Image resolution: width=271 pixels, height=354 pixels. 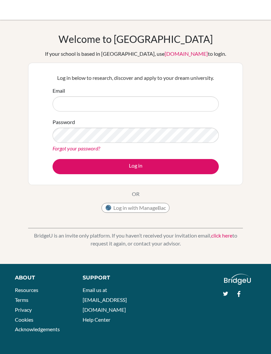 What do you see at coordinates (23, 310) in the screenshot?
I see `a: Privacy` at bounding box center [23, 310].